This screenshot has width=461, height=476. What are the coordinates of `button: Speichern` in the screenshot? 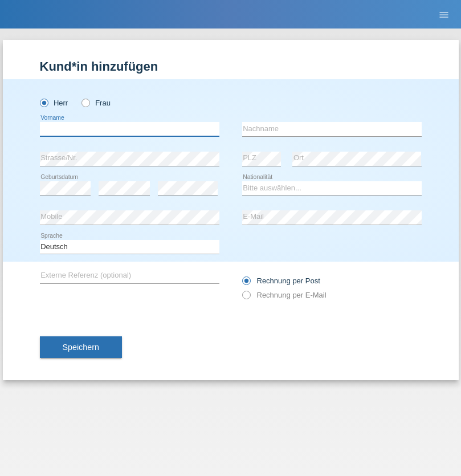 It's located at (81, 347).